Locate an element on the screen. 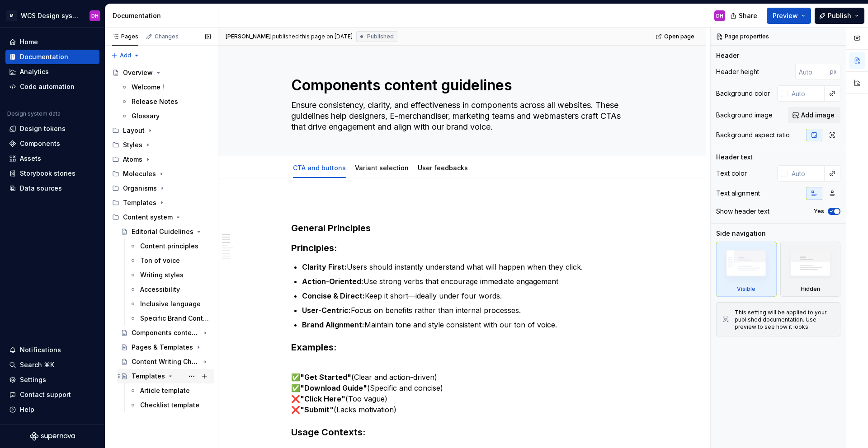 This screenshot has height=448, width=868. strong: Usage Contexts: is located at coordinates (328, 432).